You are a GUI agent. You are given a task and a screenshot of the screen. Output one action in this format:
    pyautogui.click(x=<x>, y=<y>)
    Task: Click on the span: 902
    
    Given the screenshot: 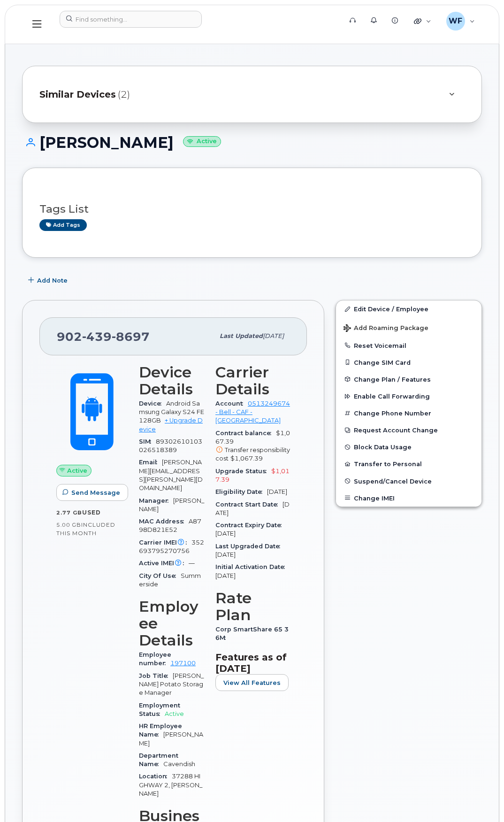 What is the action you would take?
    pyautogui.click(x=103, y=337)
    